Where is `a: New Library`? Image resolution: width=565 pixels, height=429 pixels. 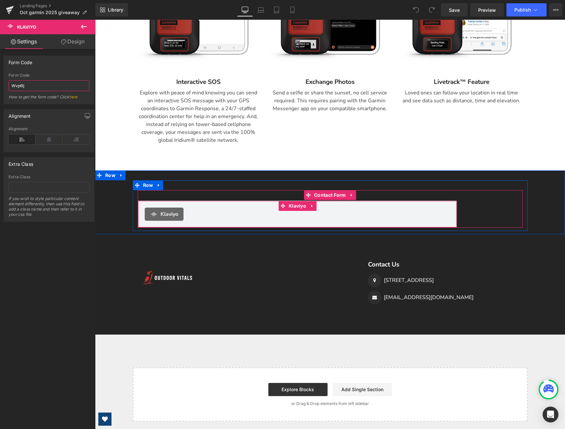 a: New Library is located at coordinates (112, 10).